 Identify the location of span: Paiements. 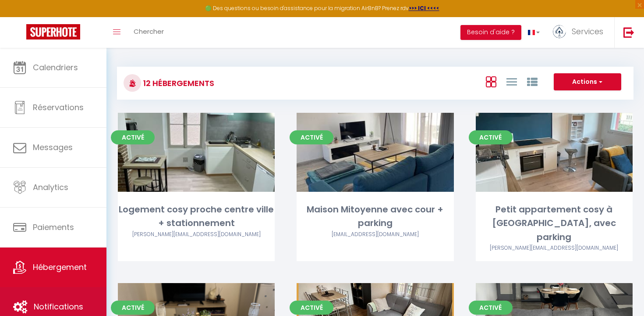
(53, 227).